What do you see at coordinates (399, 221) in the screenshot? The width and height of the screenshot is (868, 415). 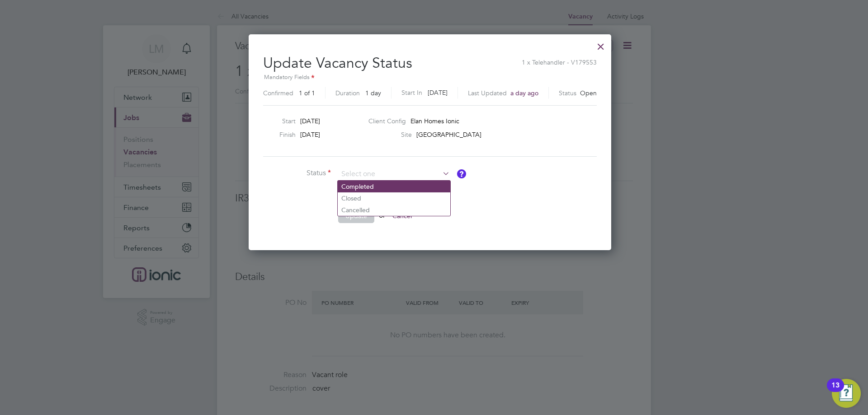 I see `li: or` at bounding box center [399, 221].